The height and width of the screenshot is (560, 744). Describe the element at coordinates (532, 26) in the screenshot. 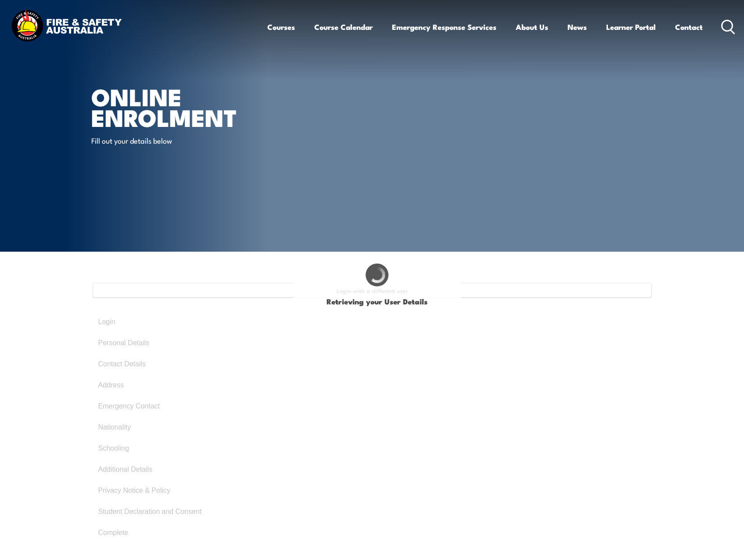

I see `a: About Us` at that location.